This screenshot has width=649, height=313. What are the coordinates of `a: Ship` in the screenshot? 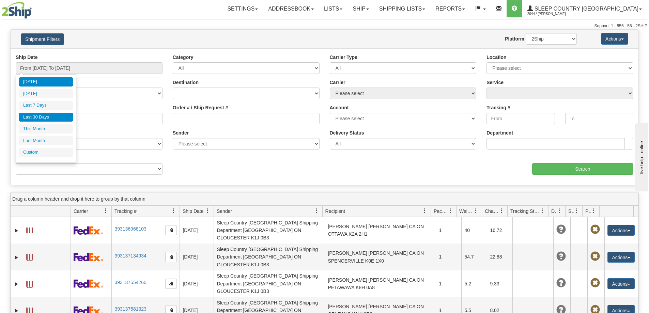 It's located at (360, 9).